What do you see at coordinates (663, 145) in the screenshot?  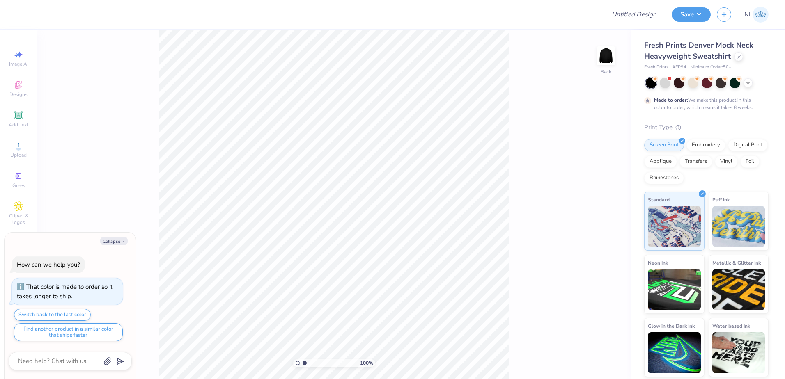 I see `div: Screen Print` at bounding box center [663, 145].